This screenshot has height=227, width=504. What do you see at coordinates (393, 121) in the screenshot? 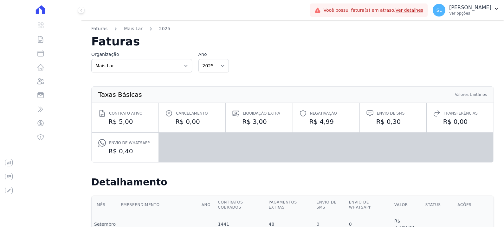
I see `dd: R$ 0,30` at bounding box center [393, 121].